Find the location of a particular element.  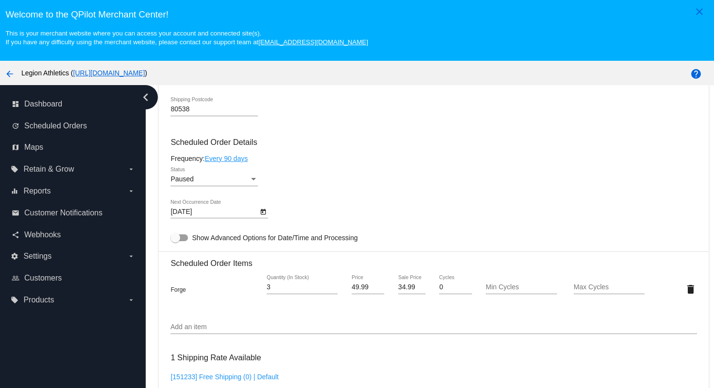

span: Products is located at coordinates (38, 300).